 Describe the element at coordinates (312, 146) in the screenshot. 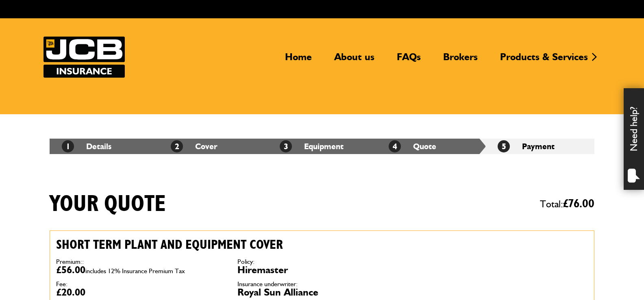

I see `a: 3Equipment` at that location.